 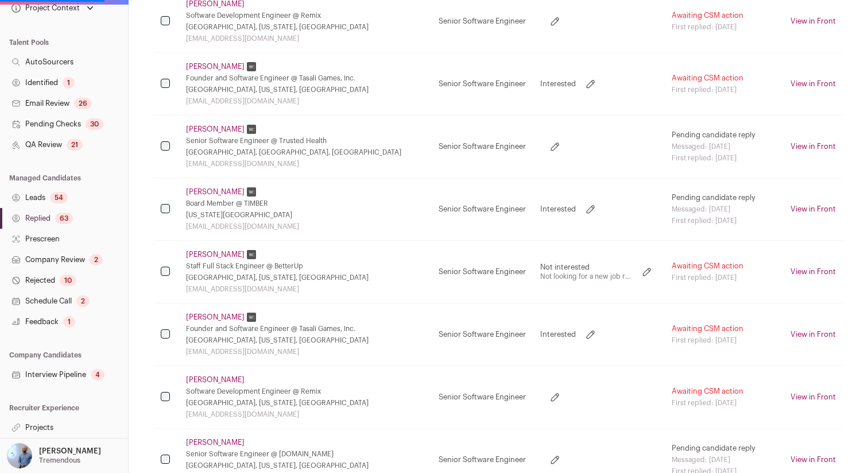 What do you see at coordinates (64, 219) in the screenshot?
I see `div: 63` at bounding box center [64, 219].